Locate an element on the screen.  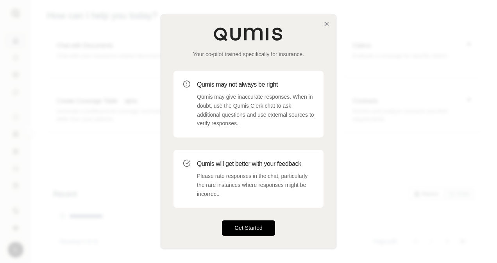
p: Qumis may give inaccurate responses. When in doubt, use the Qumis Clerk chat to ask additional qu... is located at coordinates (256, 110).